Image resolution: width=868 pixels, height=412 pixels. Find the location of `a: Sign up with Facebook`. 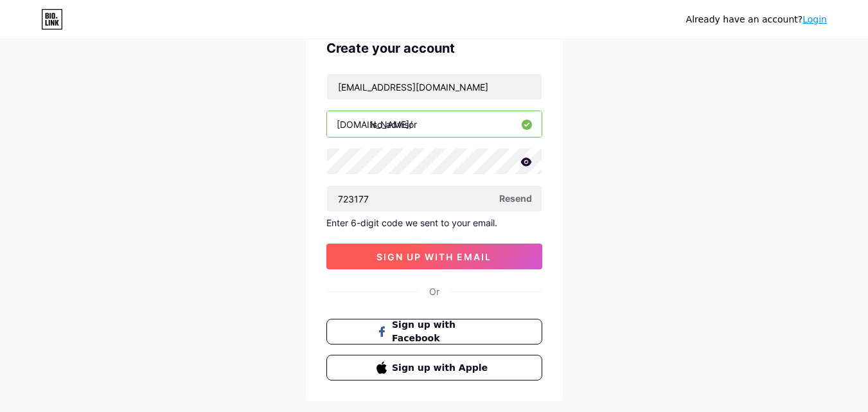

a: Sign up with Facebook is located at coordinates (434, 332).